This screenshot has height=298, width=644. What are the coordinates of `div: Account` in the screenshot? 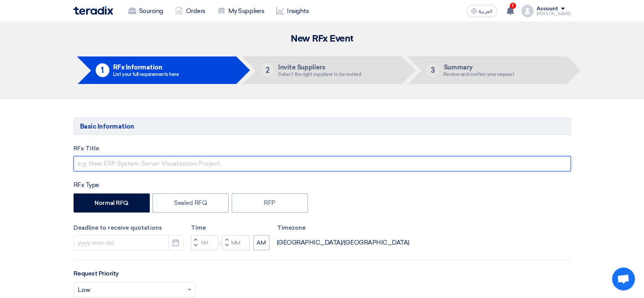 It's located at (547, 9).